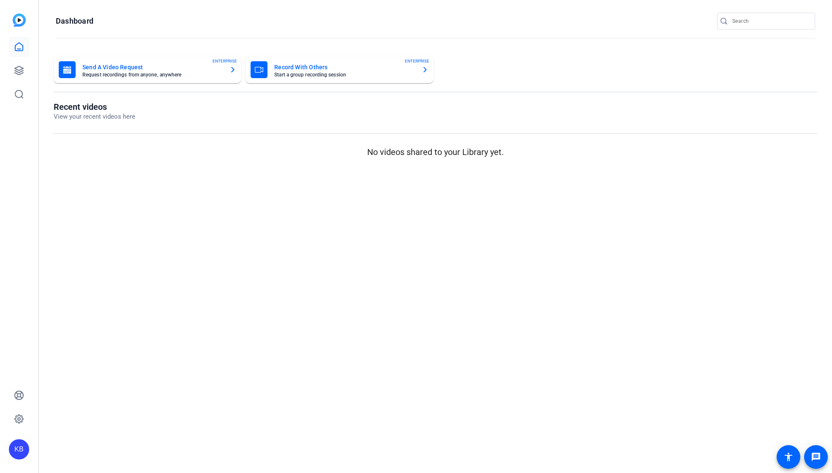  What do you see at coordinates (94, 107) in the screenshot?
I see `h1: Recent videos` at bounding box center [94, 107].